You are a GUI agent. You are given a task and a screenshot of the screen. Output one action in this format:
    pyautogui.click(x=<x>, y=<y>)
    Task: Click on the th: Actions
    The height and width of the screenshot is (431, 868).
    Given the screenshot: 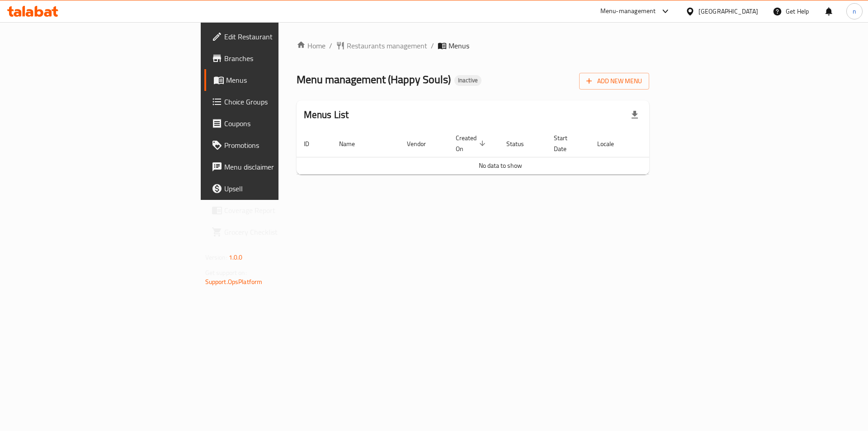 What is the action you would take?
    pyautogui.click(x=670, y=143)
    